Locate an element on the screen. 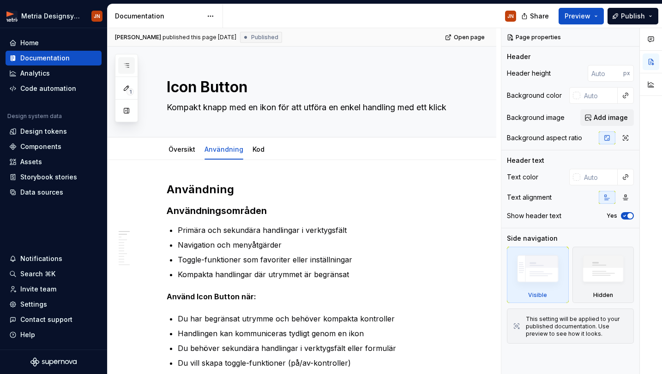 Image resolution: width=662 pixels, height=374 pixels. a: Home is located at coordinates (54, 43).